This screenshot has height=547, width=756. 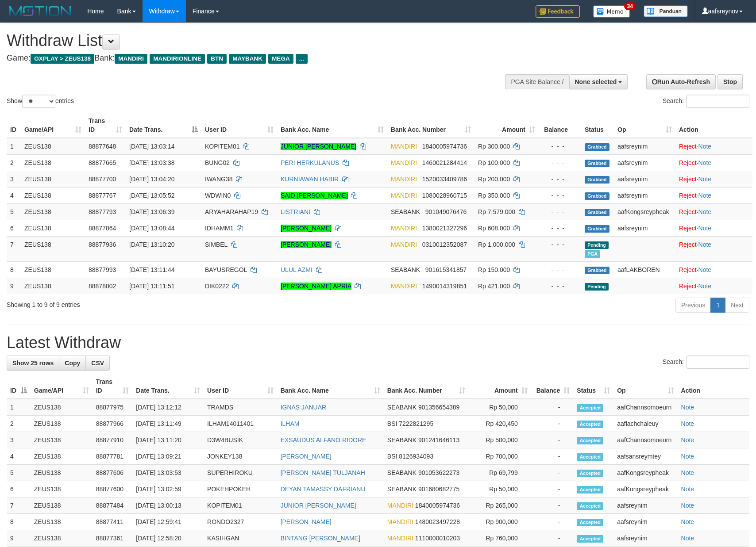 I want to click on span: Copy 901053622273 to clipboard, so click(x=439, y=473).